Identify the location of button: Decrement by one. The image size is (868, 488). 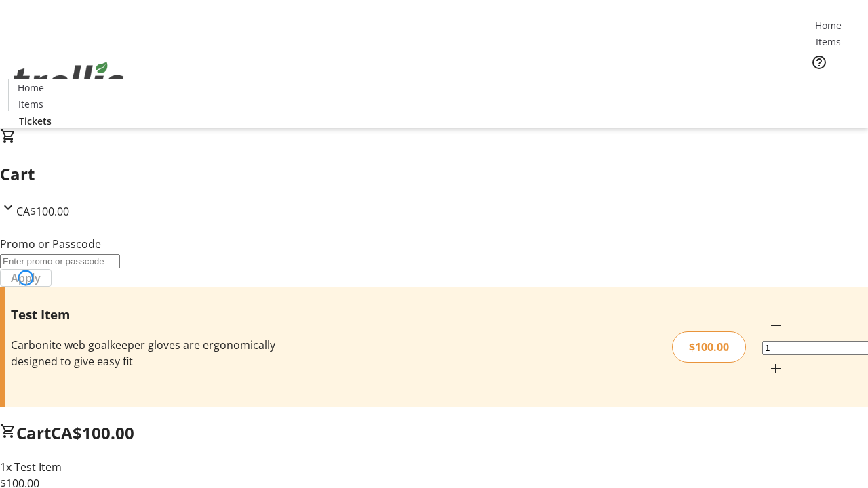
(775, 325).